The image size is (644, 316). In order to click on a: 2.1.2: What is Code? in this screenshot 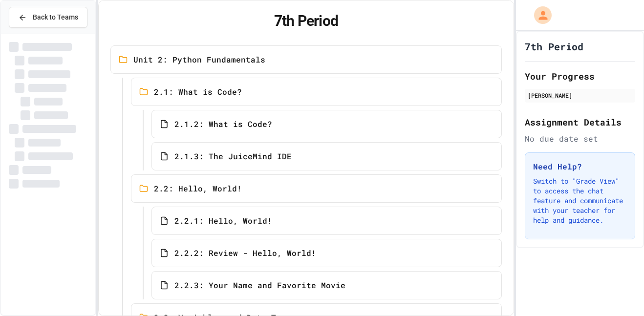, I will do `click(327, 124)`.